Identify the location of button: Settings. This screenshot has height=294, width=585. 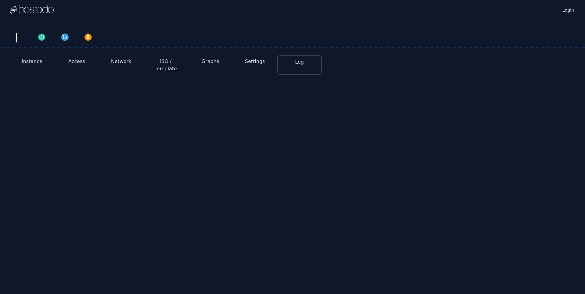
(255, 62).